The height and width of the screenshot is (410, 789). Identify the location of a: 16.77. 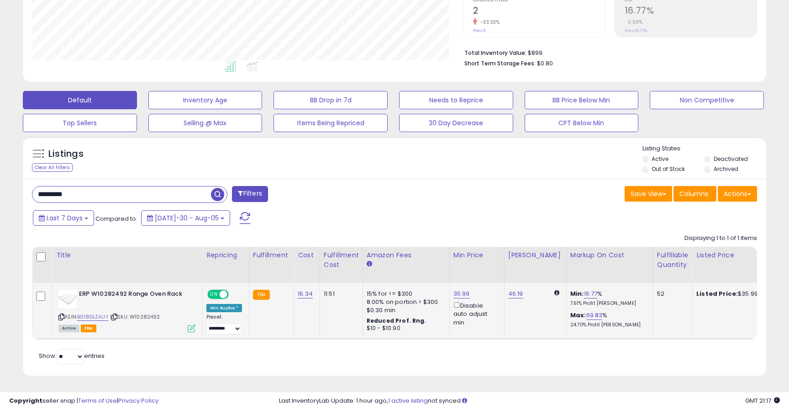
(591, 294).